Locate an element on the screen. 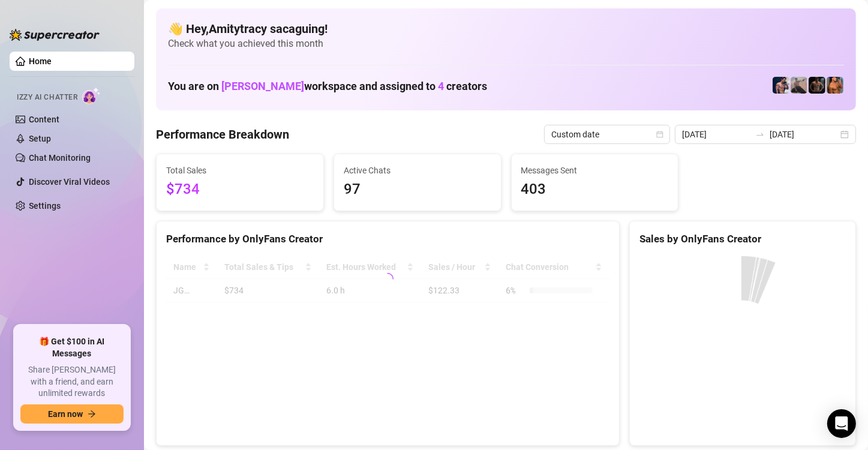 This screenshot has width=868, height=450. div: Performance by OnlyFans Creator is located at coordinates (388, 239).